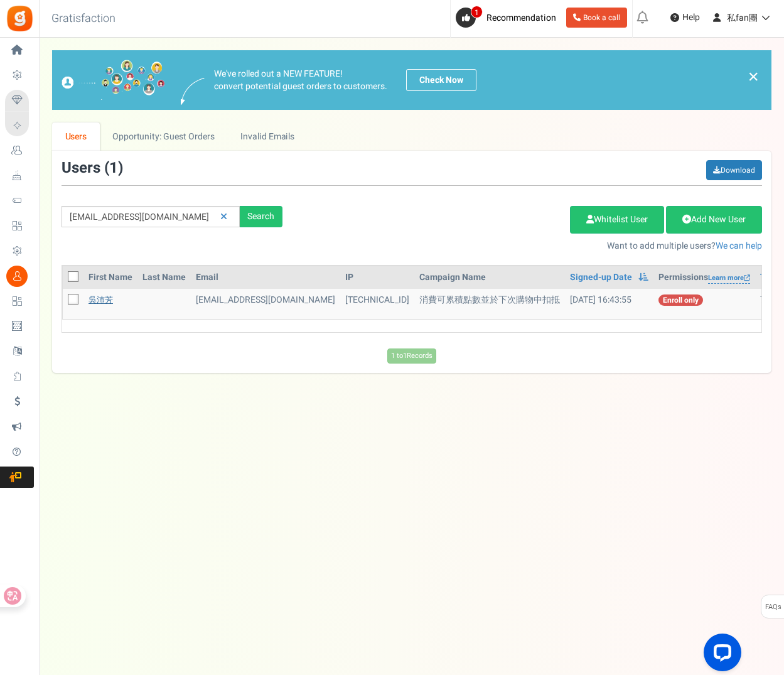 The height and width of the screenshot is (675, 784). What do you see at coordinates (773, 607) in the screenshot?
I see `span: FAQs` at bounding box center [773, 607].